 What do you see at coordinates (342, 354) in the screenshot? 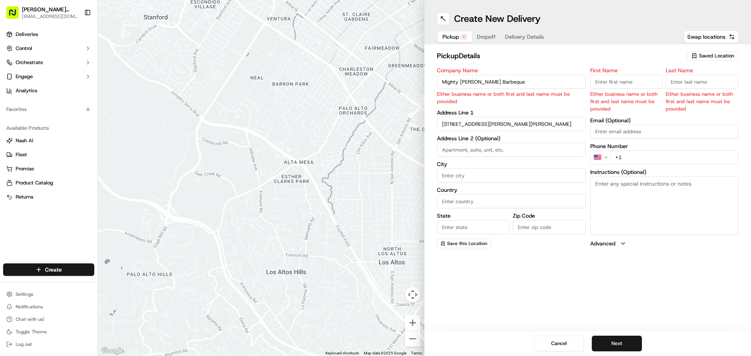
I see `button: Keyboard shortcuts` at bounding box center [342, 354].